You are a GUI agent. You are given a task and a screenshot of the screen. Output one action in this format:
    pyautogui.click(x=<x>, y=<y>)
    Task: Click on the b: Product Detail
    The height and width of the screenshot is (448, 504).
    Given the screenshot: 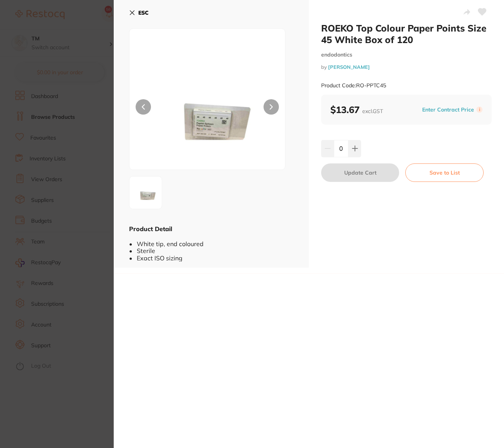 What is the action you would take?
    pyautogui.click(x=151, y=229)
    